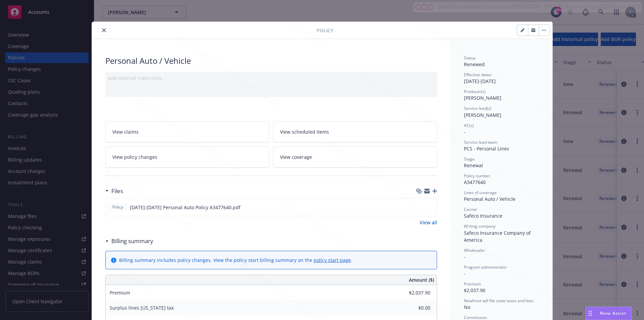  What do you see at coordinates (470, 209) in the screenshot?
I see `span: Carrier` at bounding box center [470, 209].